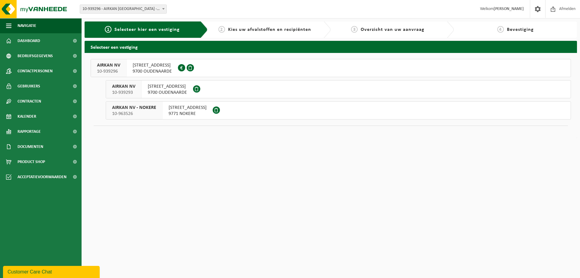 This screenshot has height=278, width=580. I want to click on div: Customer Care Chat, so click(48, 7).